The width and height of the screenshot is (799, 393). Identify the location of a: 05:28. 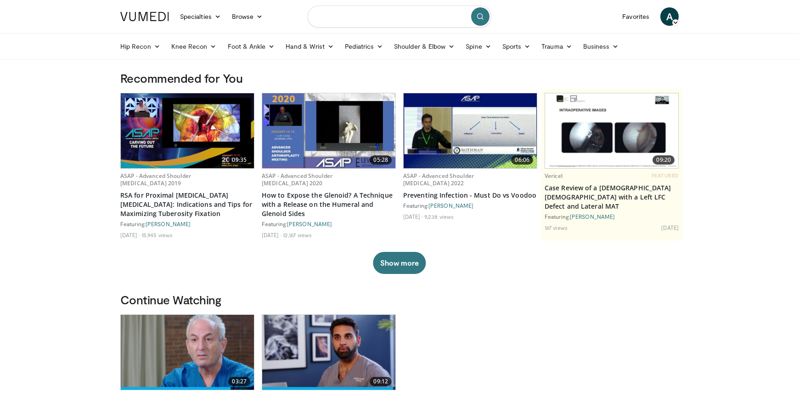
(329, 130).